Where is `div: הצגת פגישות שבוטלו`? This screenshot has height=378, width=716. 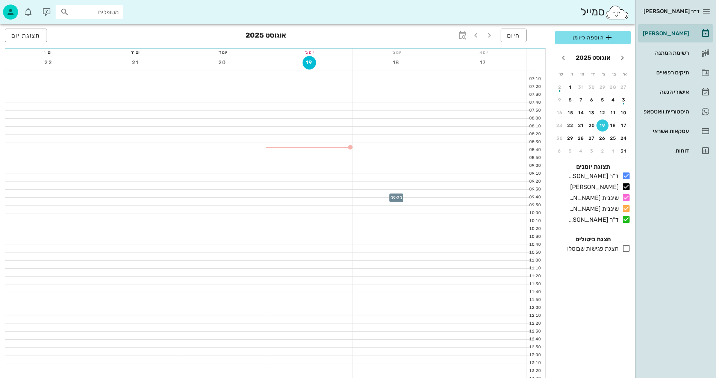 div: הצגת פגישות שבוטלו is located at coordinates (592, 249).